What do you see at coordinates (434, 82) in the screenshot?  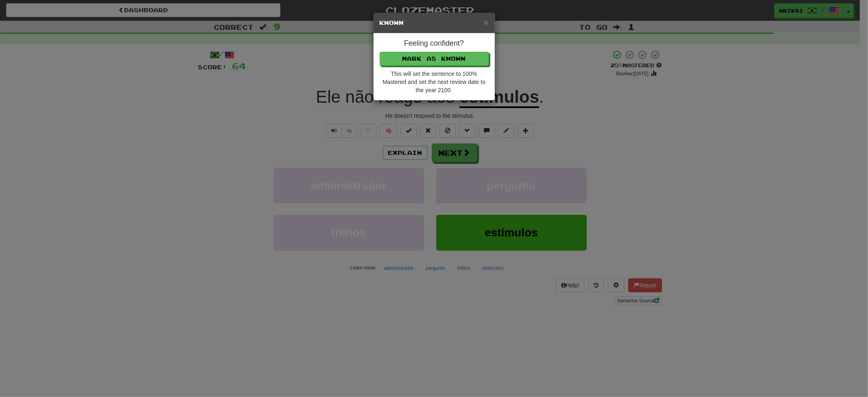 I see `div: This will set the sentence to 100% Mastered and set the next review date to the year 2100.` at bounding box center [434, 82].